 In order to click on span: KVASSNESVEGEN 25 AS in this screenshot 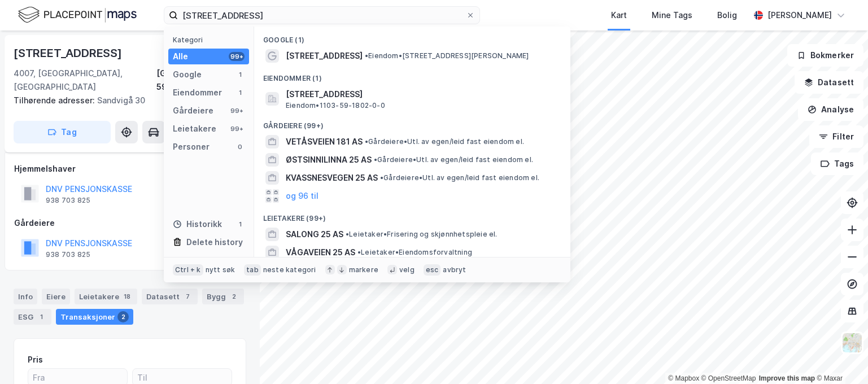, I will do `click(331, 178)`.